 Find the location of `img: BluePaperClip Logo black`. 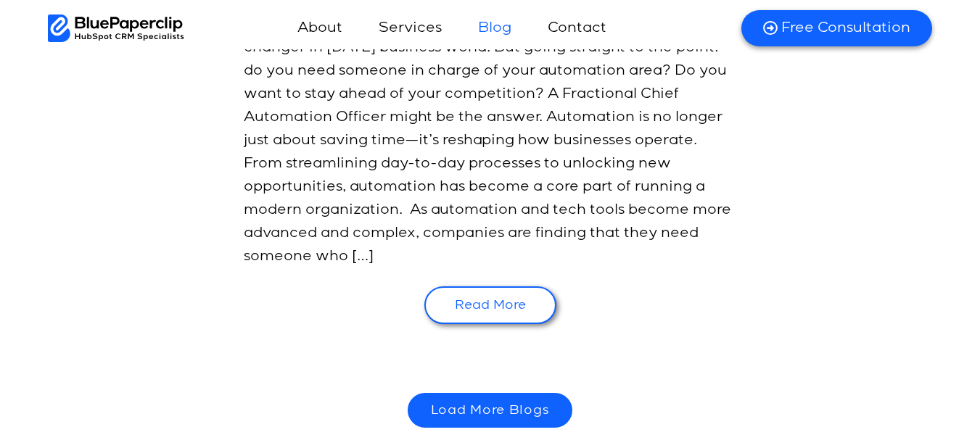

img: BluePaperClip Logo black is located at coordinates (116, 28).